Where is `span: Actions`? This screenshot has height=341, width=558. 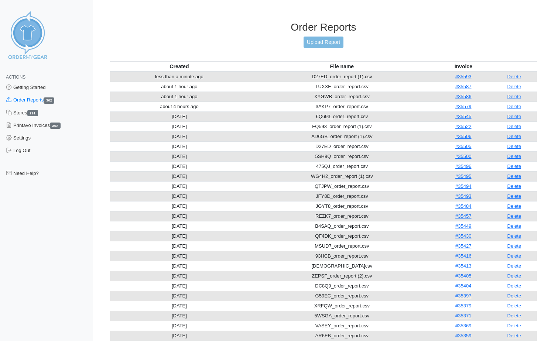 span: Actions is located at coordinates (16, 77).